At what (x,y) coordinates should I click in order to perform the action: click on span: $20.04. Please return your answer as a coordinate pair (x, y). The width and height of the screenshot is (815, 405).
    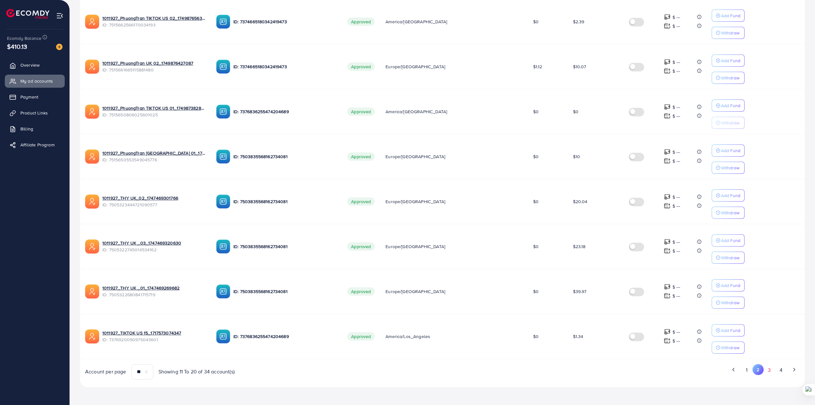
    Looking at the image, I should click on (580, 202).